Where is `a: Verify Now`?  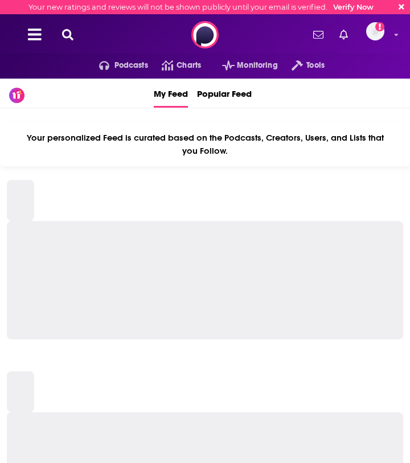 a: Verify Now is located at coordinates (353, 7).